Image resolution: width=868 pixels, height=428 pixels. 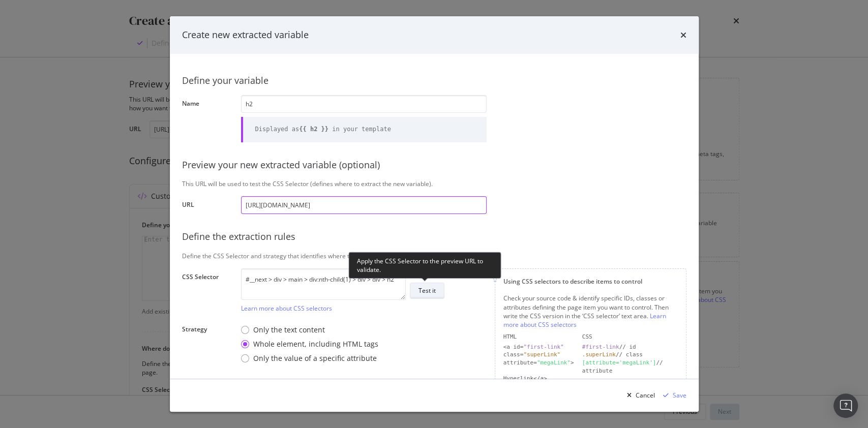 What do you see at coordinates (846, 406) in the screenshot?
I see `div: Open Intercom Messenger` at bounding box center [846, 406].